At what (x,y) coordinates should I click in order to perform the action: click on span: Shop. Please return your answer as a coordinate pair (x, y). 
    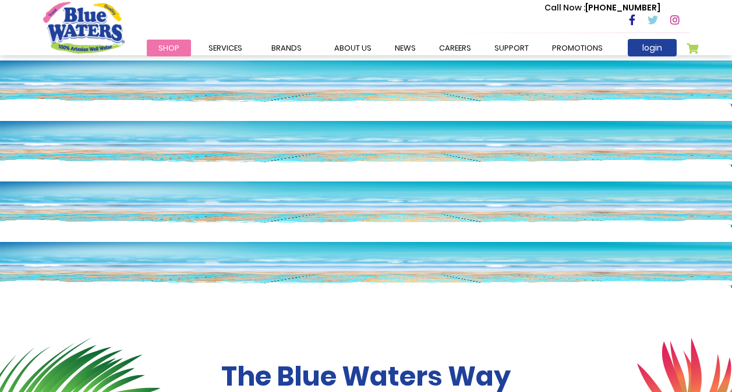
    Looking at the image, I should click on (169, 48).